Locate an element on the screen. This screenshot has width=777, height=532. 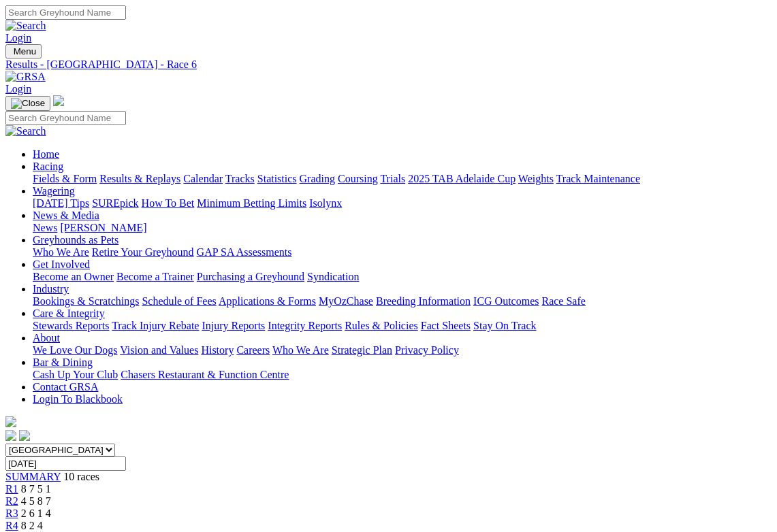
a: Weights is located at coordinates (536, 178).